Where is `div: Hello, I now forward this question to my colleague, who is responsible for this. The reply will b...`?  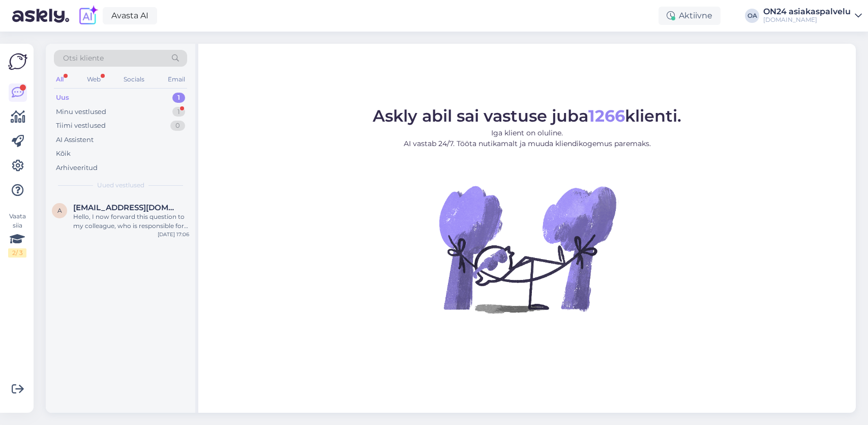
div: Hello, I now forward this question to my colleague, who is responsible for this. The reply will b... is located at coordinates (131, 222).